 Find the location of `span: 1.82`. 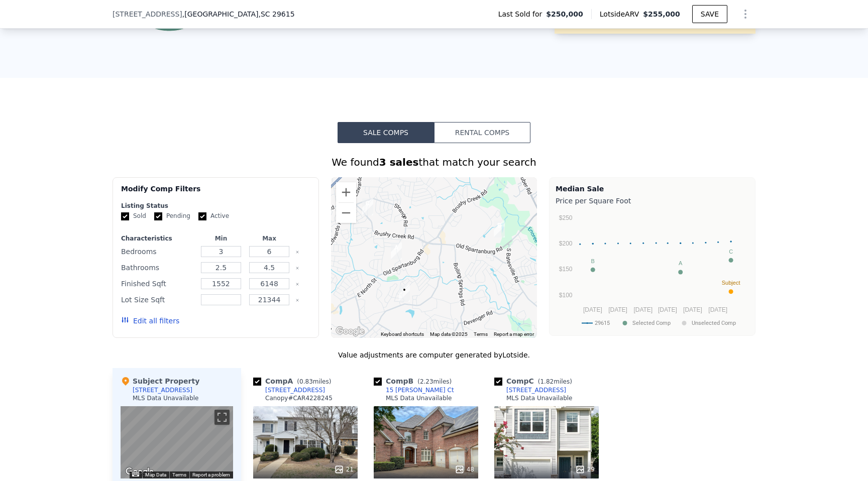

span: 1.82 is located at coordinates (546, 381).